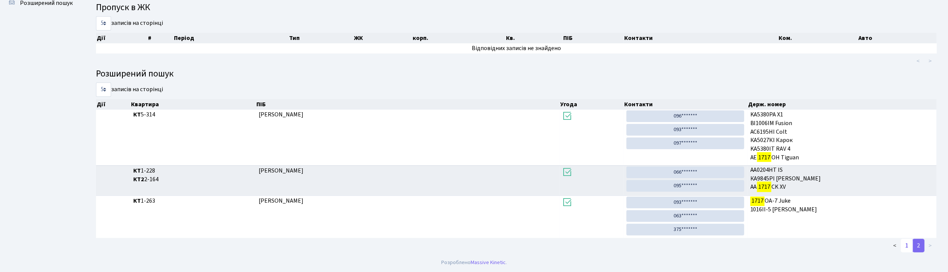 The height and width of the screenshot is (272, 948). What do you see at coordinates (842, 136) in the screenshot?
I see `span: KA5380PA X1 ВІ1006ІМ Fusion AC6195HI Colt КА5027КІ Карок KA5380IT RAV 4 AE OH Tiguan` at bounding box center [842, 136].